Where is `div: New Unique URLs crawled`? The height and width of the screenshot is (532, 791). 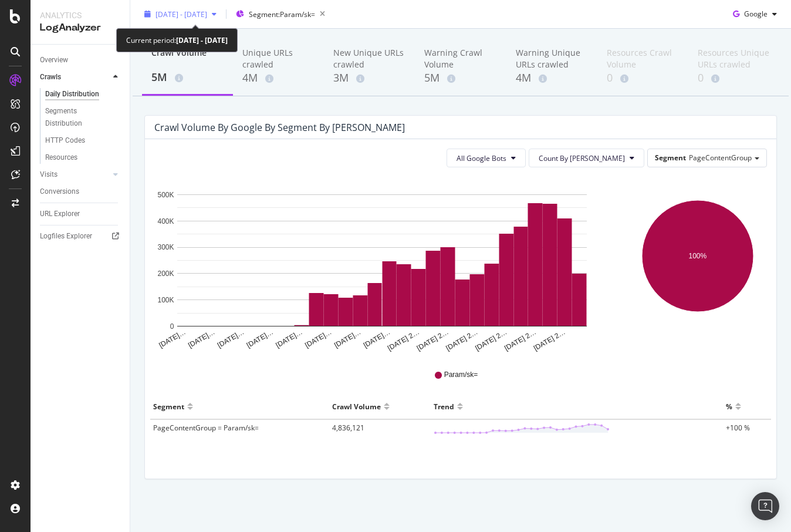
div: New Unique URLs crawled is located at coordinates (369, 58).